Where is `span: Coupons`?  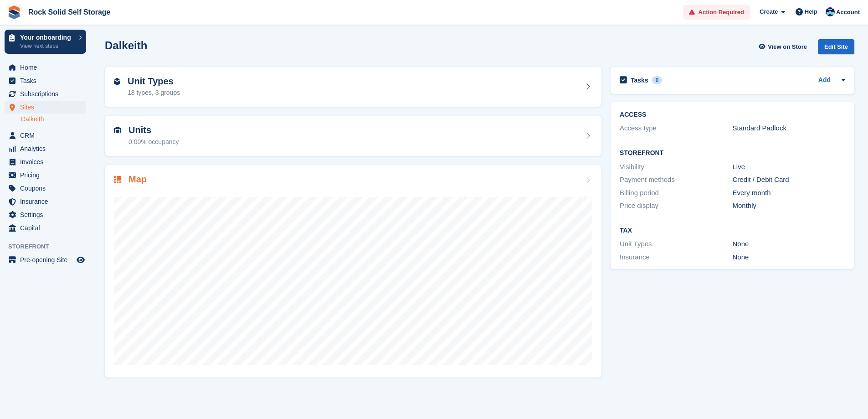 span: Coupons is located at coordinates (47, 188).